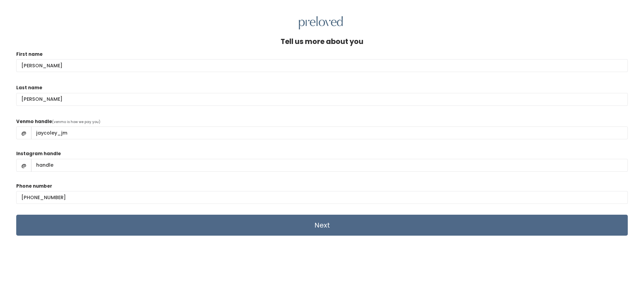 This screenshot has width=644, height=308. I want to click on label: Last name, so click(29, 88).